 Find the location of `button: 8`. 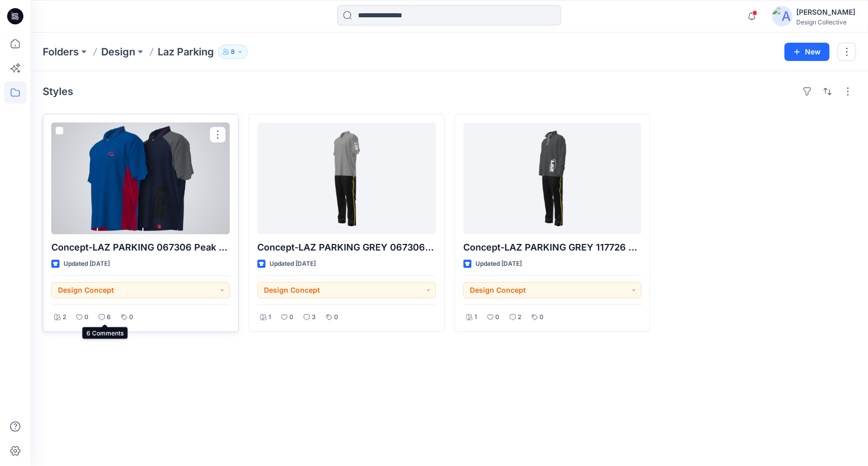

button: 8 is located at coordinates (233, 52).